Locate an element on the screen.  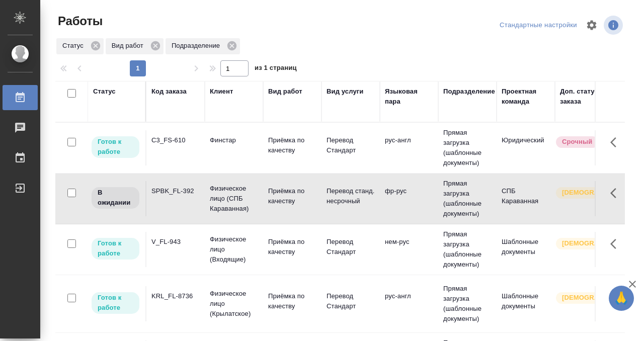
span: Настроить таблицу is located at coordinates (592, 25).